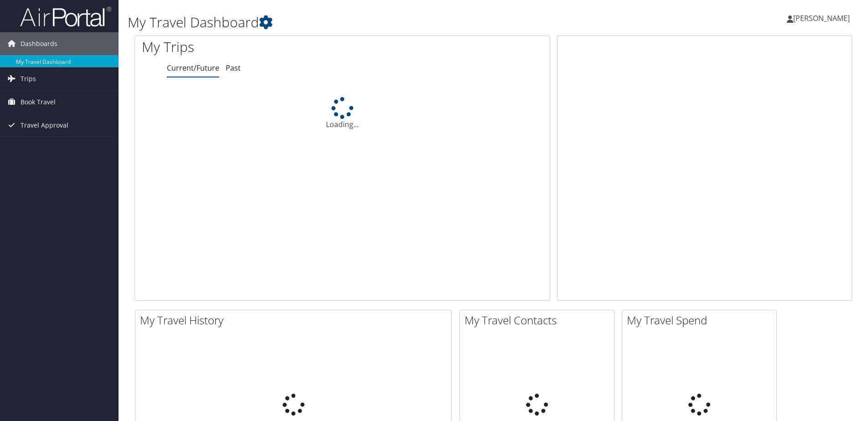  Describe the element at coordinates (65, 16) in the screenshot. I see `img: airportal-logo.png` at that location.